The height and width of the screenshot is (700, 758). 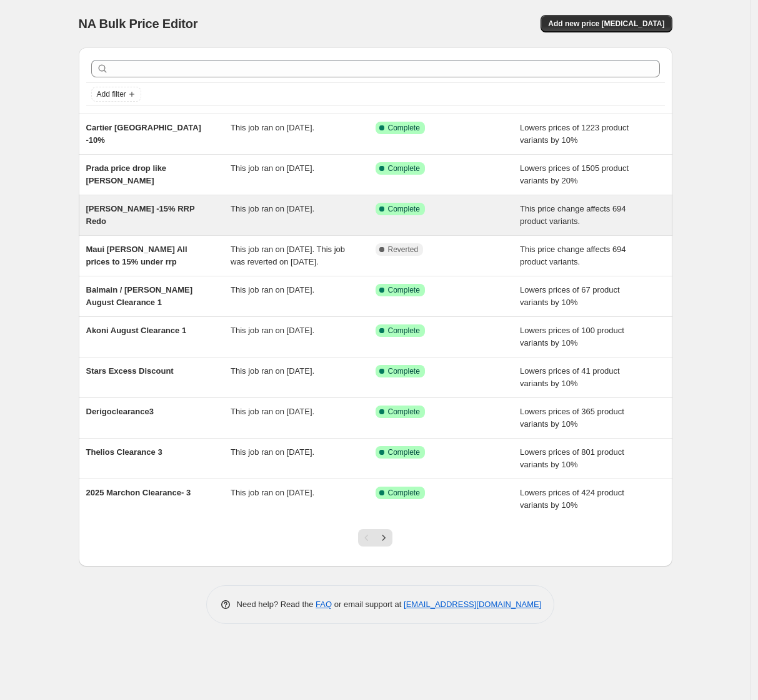 I want to click on span: Lowers prices of 1223 product variants by 10%, so click(x=574, y=134).